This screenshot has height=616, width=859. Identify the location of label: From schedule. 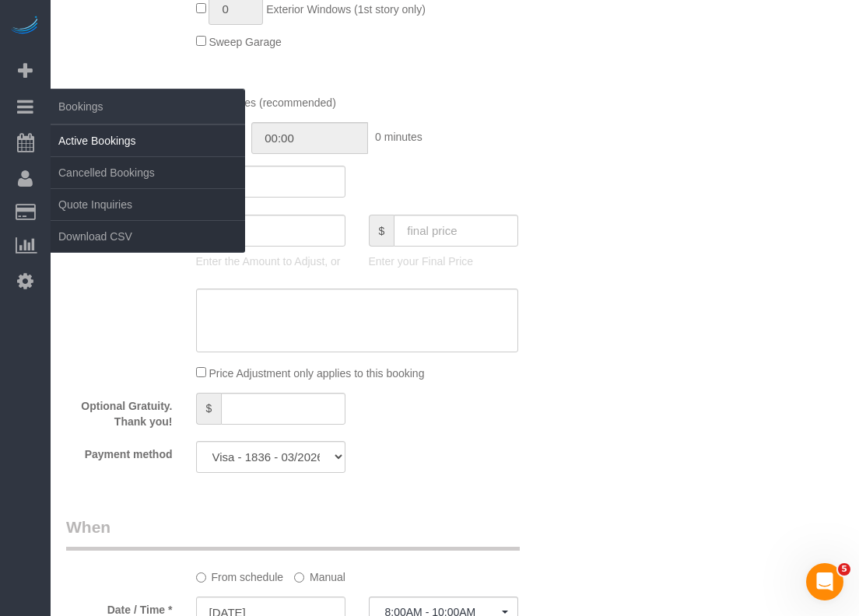
(240, 574).